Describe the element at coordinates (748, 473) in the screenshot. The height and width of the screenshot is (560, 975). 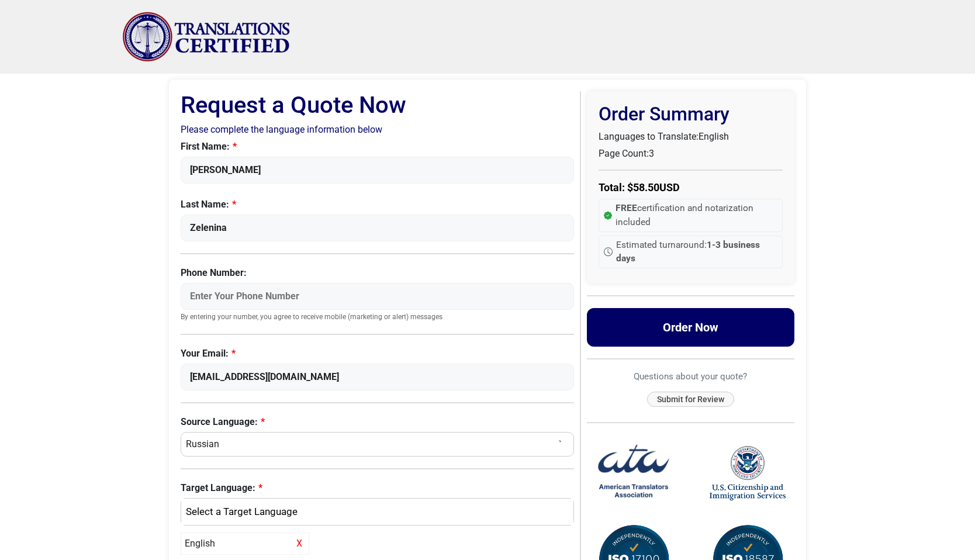
I see `img: United States Citizenship and Immigration Services Logo` at that location.